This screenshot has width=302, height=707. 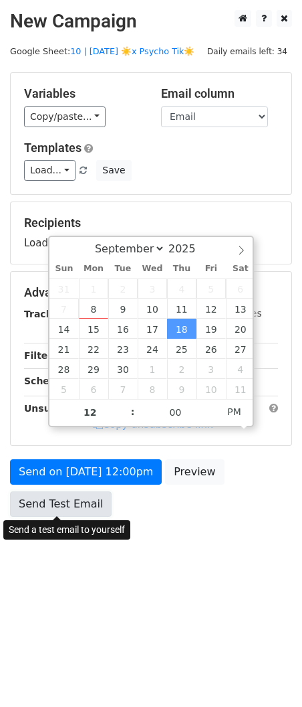 I want to click on span: September 21, 2025, so click(x=64, y=349).